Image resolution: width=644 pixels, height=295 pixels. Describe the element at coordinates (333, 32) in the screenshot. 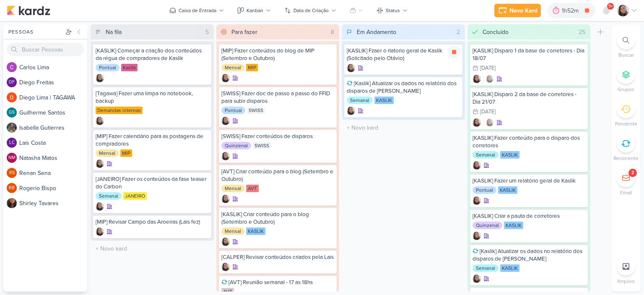

I see `div: 8` at that location.